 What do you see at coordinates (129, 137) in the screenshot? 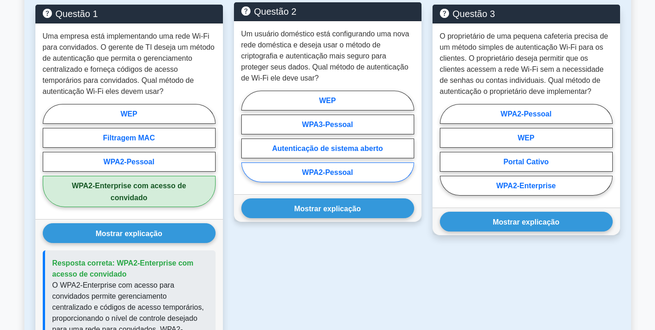
I see `font: Filtragem MAC` at bounding box center [129, 137].